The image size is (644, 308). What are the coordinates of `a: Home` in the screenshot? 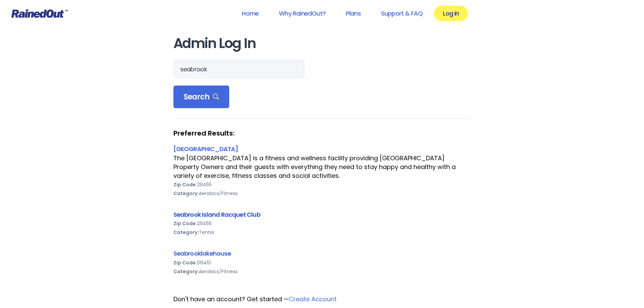 It's located at (250, 13).